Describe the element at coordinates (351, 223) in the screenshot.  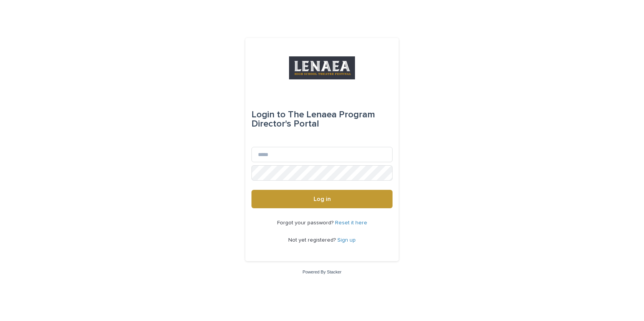
I see `a: Reset it here` at that location.